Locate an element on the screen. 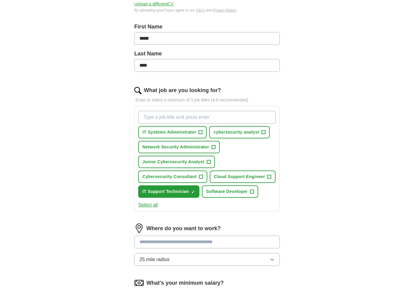 Image resolution: width=414 pixels, height=295 pixels. button: Software Developer is located at coordinates (230, 192).